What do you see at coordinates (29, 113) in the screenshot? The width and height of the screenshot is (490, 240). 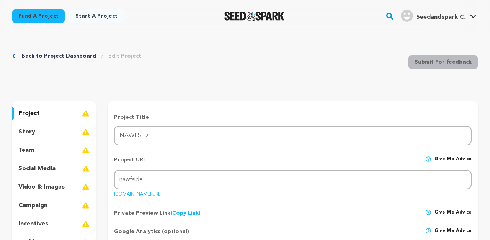 I see `p: project` at bounding box center [29, 113].